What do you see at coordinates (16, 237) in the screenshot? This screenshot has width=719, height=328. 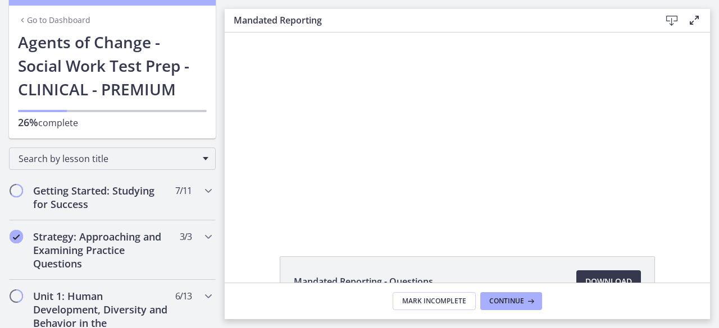 I see `i: Completed` at bounding box center [16, 237].